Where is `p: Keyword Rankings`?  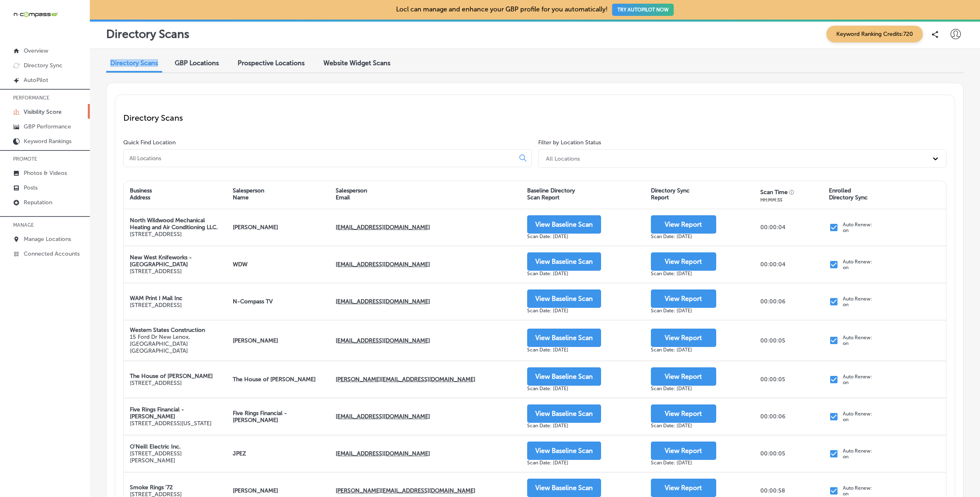 p: Keyword Rankings is located at coordinates (47, 141).